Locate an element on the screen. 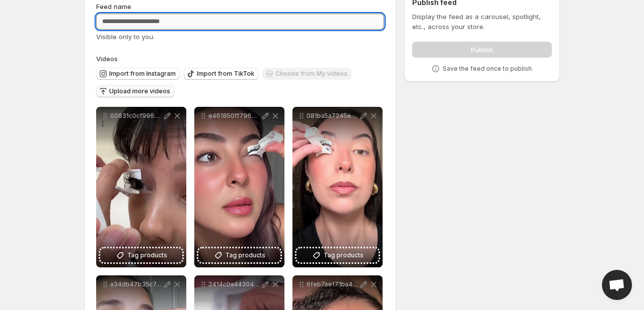 The image size is (644, 310). p: 00831c0cf9964708a8671515ab7eb768HD-1080p-48Mbps-50675232 is located at coordinates (136, 116).